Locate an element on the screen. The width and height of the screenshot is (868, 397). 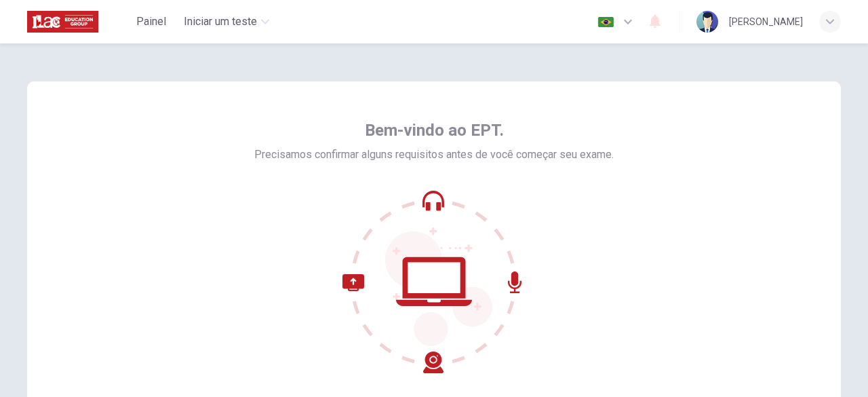
button: Painel is located at coordinates (152, 22).